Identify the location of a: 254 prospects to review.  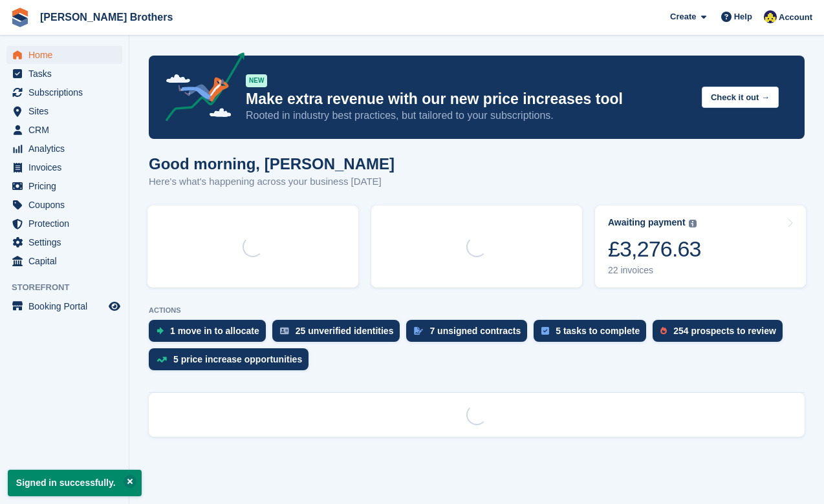
(720, 334).